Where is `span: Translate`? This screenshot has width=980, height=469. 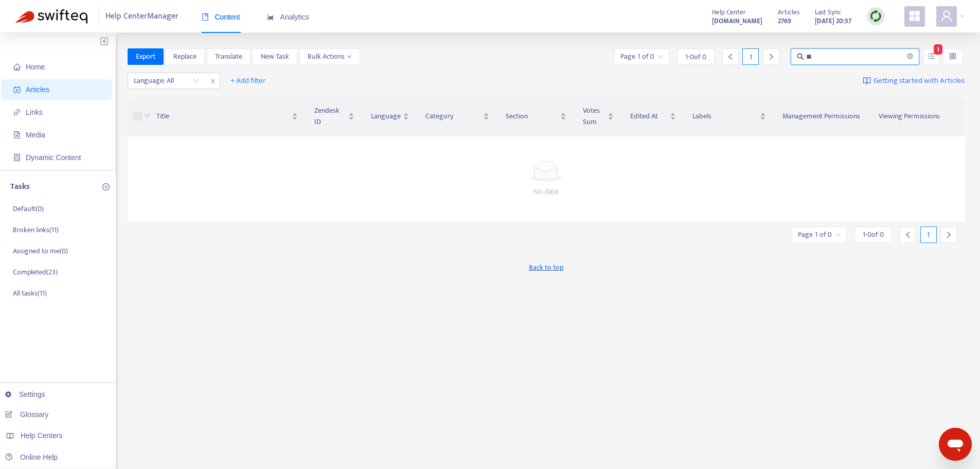
span: Translate is located at coordinates (228, 57).